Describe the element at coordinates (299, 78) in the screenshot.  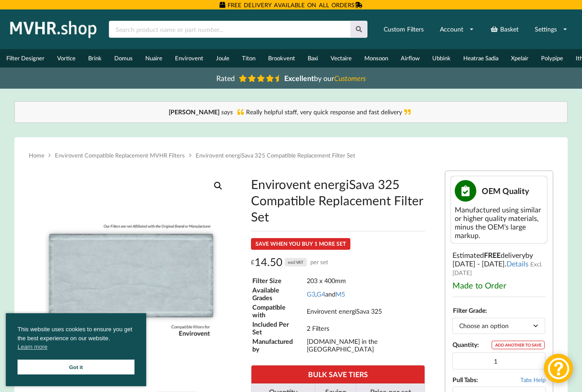
I see `b: Excellent` at that location.